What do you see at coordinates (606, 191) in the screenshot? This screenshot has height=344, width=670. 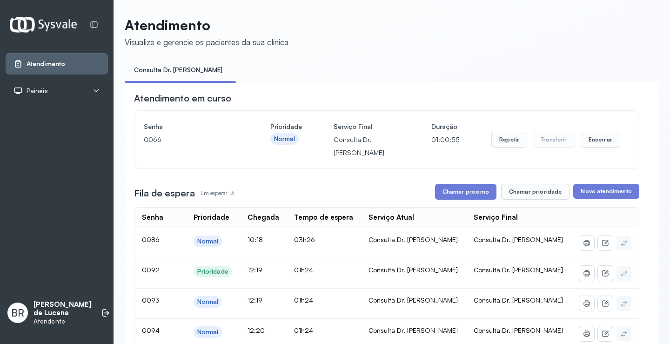 I see `button: Novo atendimento` at bounding box center [606, 191].